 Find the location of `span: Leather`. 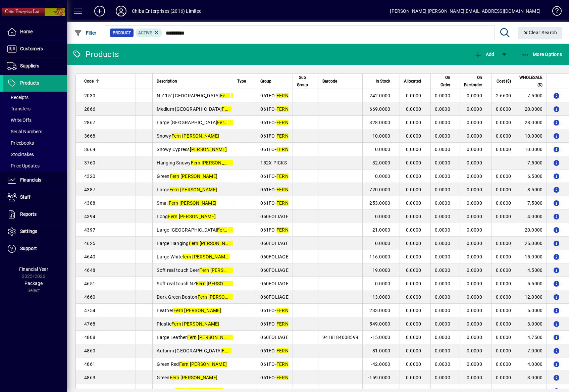

span: Leather is located at coordinates (189, 310).